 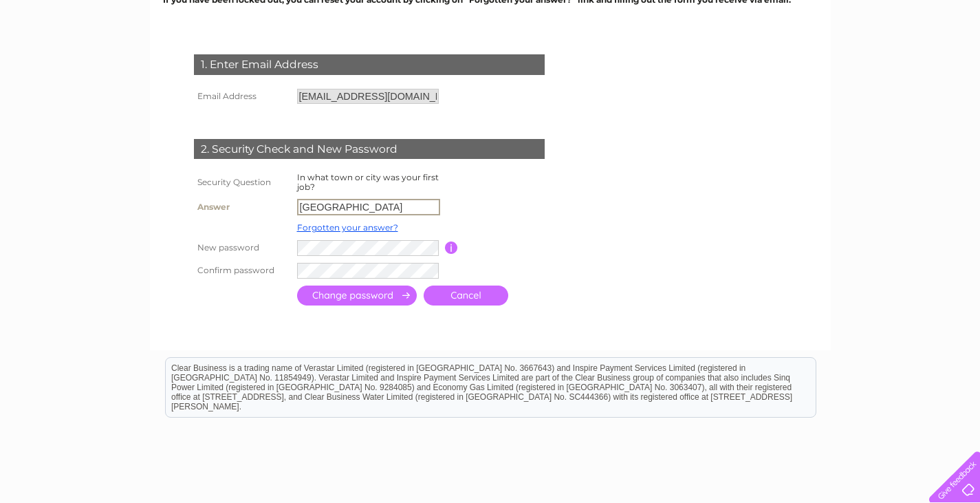 I want to click on span: 0333 014 3131, so click(x=768, y=15).